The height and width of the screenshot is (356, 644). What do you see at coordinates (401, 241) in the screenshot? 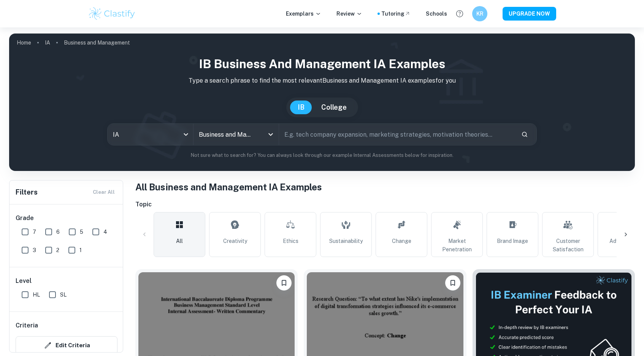
I see `span: Change` at bounding box center [401, 241].